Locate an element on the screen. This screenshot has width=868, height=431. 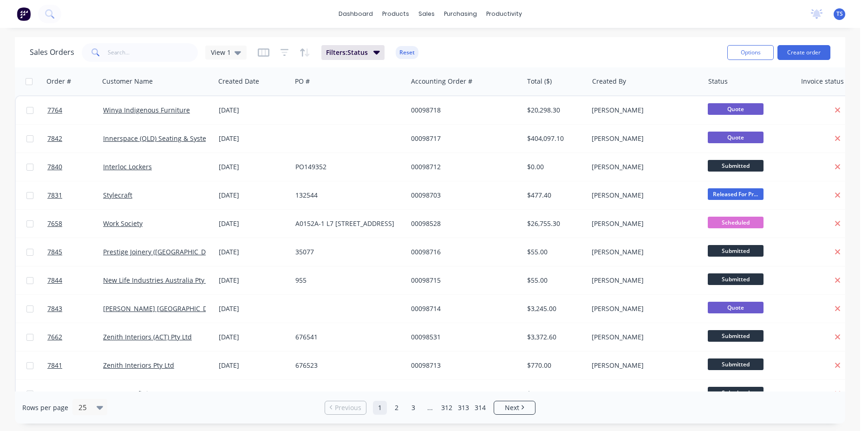
span: Rows per page is located at coordinates (45, 407).